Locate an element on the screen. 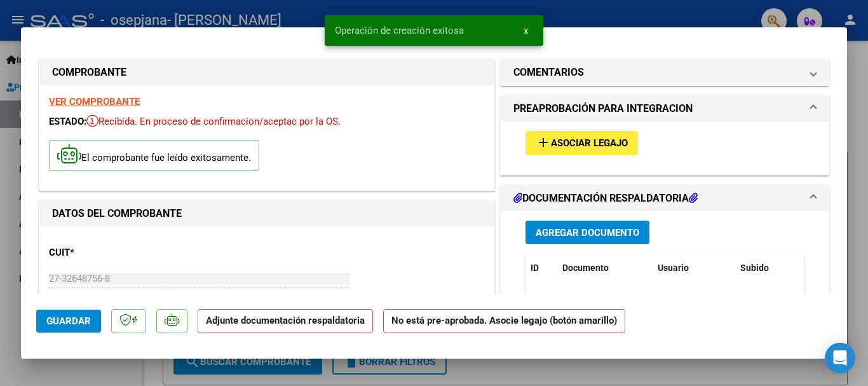 The height and width of the screenshot is (386, 868). datatable-header-cell: Subido is located at coordinates (767, 268).